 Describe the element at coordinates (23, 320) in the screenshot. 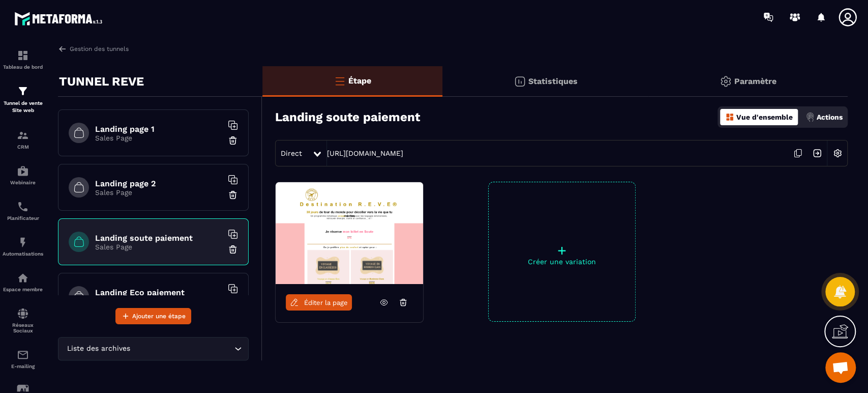

I see `a: social-networksocial-networkRéseaux Sociaux` at that location.